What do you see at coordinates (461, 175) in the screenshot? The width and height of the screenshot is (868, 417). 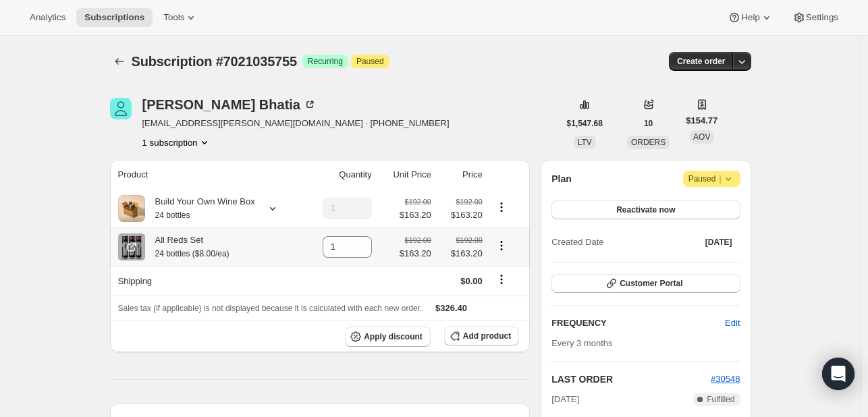 I see `th: Price` at bounding box center [461, 175].